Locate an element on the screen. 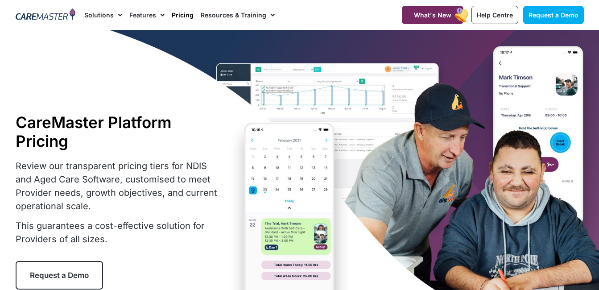 This screenshot has width=599, height=290. h1: CareMaster Platform Pricing is located at coordinates (117, 132).